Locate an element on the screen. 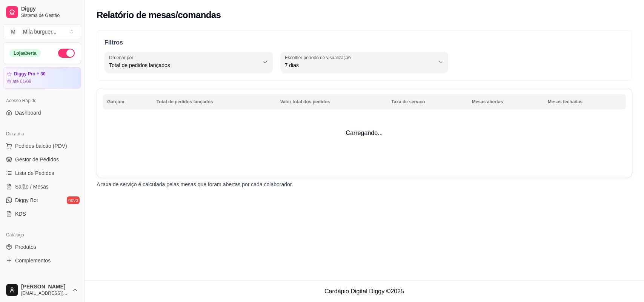 The height and width of the screenshot is (302, 644). div: Mila burguer ... is located at coordinates (40, 32).